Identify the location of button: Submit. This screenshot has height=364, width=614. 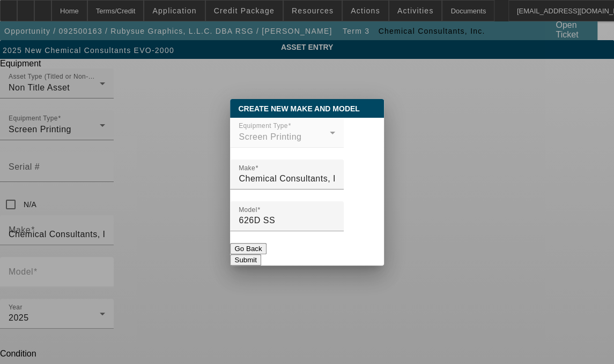
(245, 260).